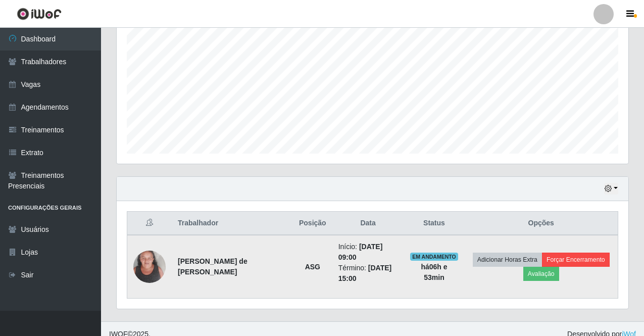 Image resolution: width=644 pixels, height=336 pixels. What do you see at coordinates (150, 267) in the screenshot?
I see `img: 1737544290674.jpeg` at bounding box center [150, 267].